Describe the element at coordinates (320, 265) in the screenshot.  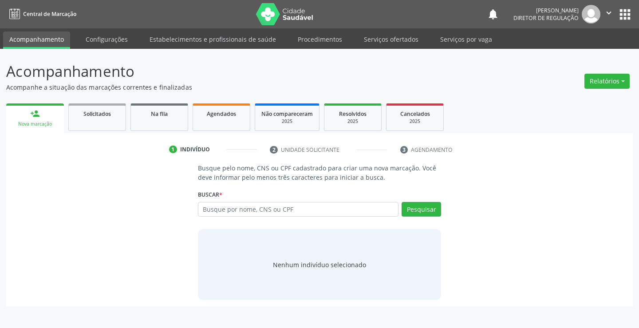
I see `div: Nenhum indivíduo selecionado` at that location.